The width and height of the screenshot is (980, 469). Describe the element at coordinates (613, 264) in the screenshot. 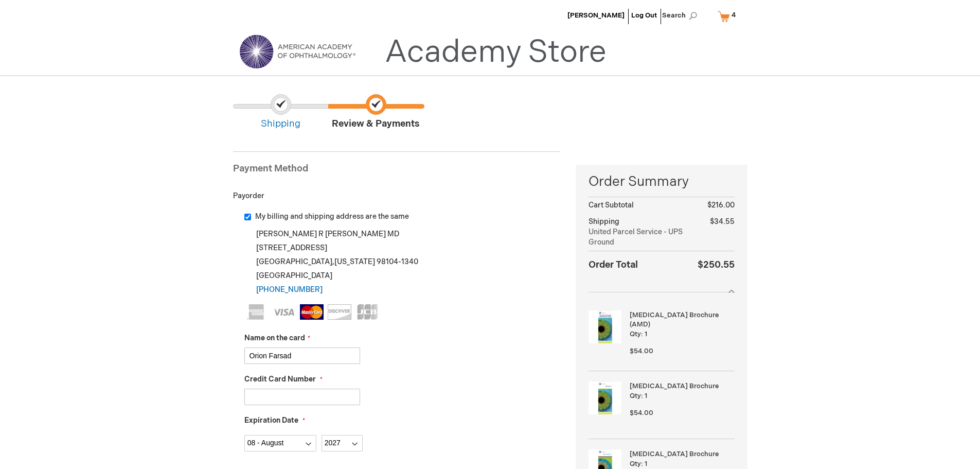

I see `strong: Order Total` at that location.